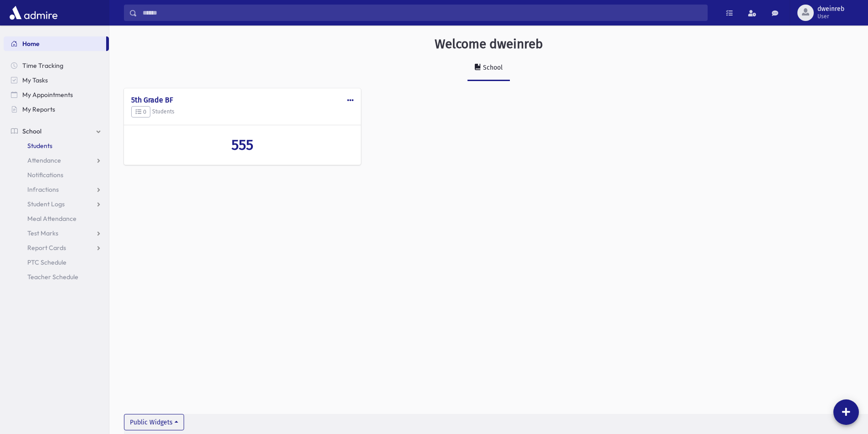  What do you see at coordinates (52, 218) in the screenshot?
I see `span: Meal Attendance` at bounding box center [52, 218].